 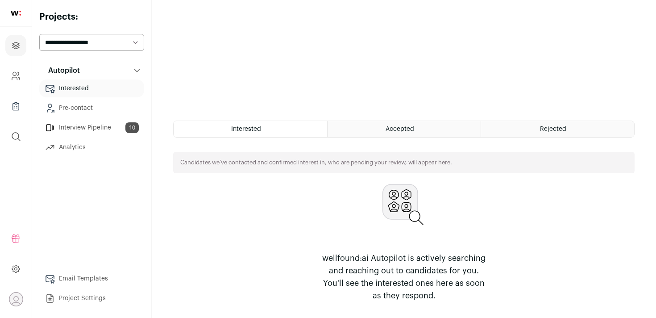 I want to click on a: Projects, so click(x=16, y=45).